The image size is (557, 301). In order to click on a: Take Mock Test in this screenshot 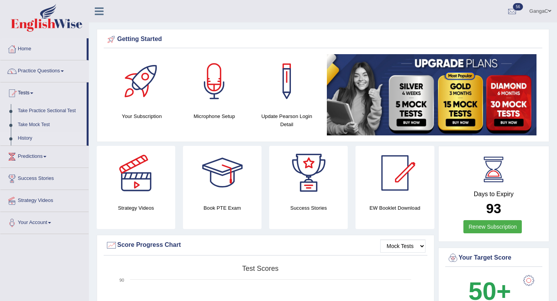, I will do `click(50, 125)`.